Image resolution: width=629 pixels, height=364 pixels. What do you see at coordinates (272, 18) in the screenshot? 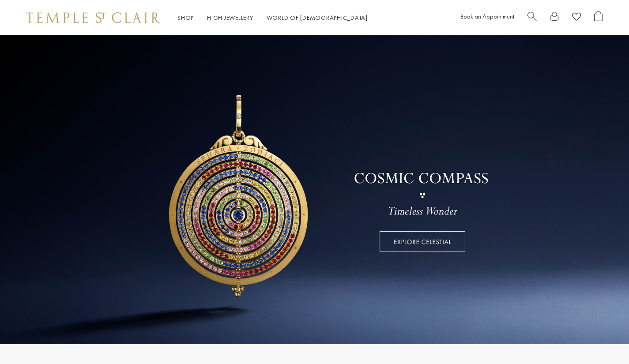
I see `nav: Main navigation` at bounding box center [272, 18].